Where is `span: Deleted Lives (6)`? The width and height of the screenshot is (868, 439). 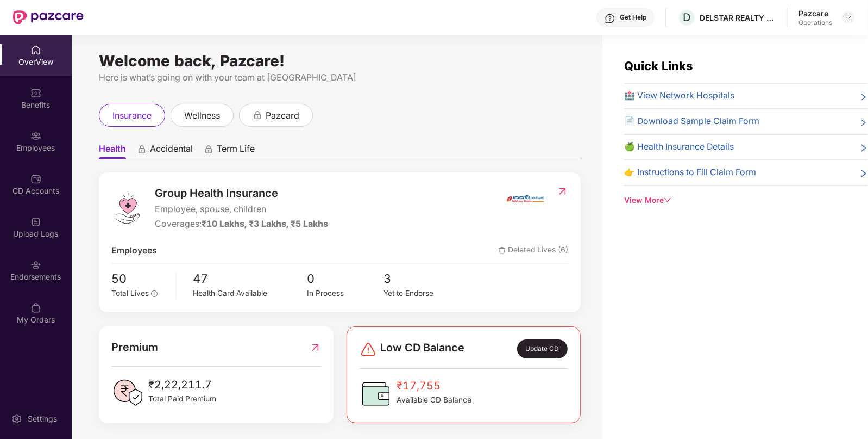 span: Deleted Lives (6) is located at coordinates (533, 250).